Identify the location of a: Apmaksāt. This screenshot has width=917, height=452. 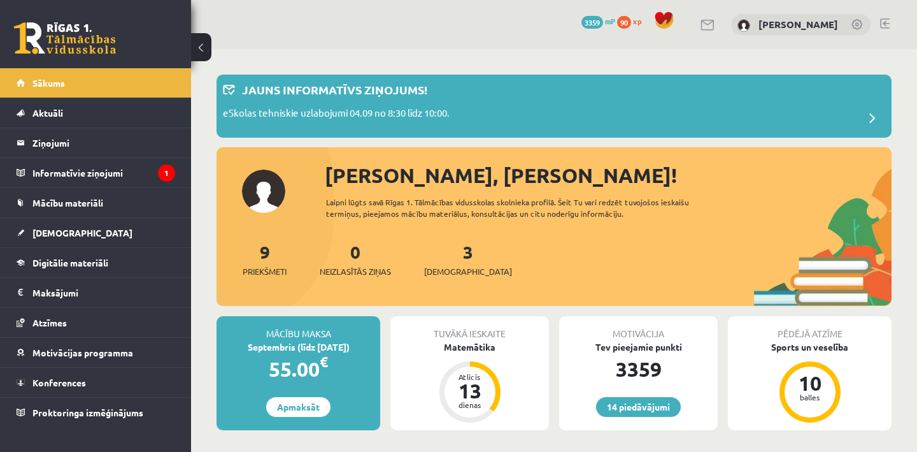
(298, 406).